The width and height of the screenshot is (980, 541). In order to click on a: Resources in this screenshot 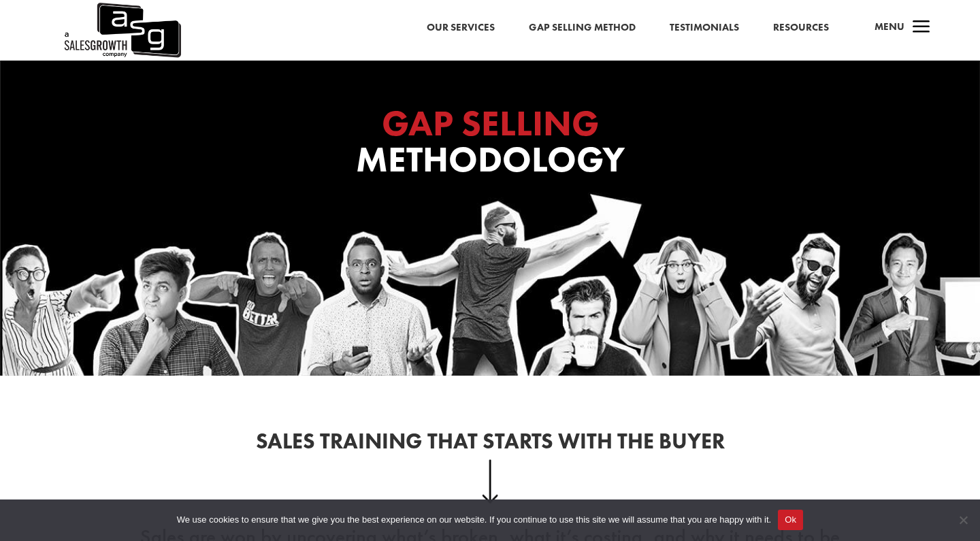, I will do `click(801, 28)`.